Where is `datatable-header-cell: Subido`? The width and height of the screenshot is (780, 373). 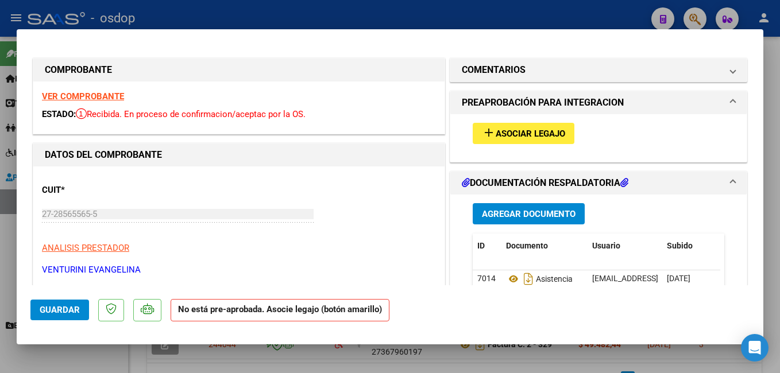 datatable-header-cell: Subido is located at coordinates (691, 246).